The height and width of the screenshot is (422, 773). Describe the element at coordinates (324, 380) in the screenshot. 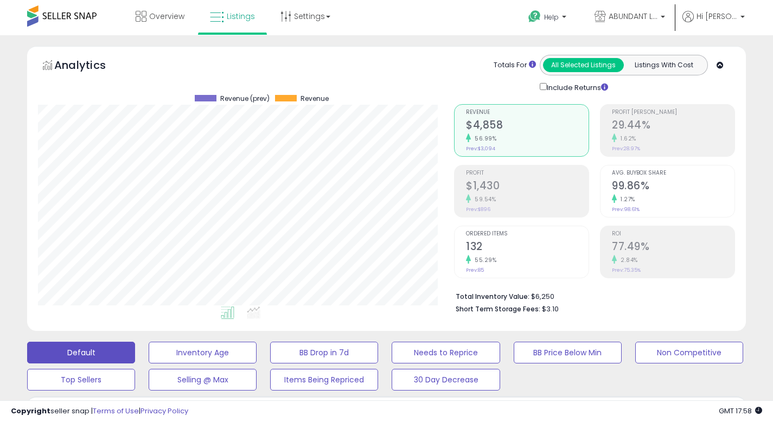

I see `button: Items Being Repriced` at that location.